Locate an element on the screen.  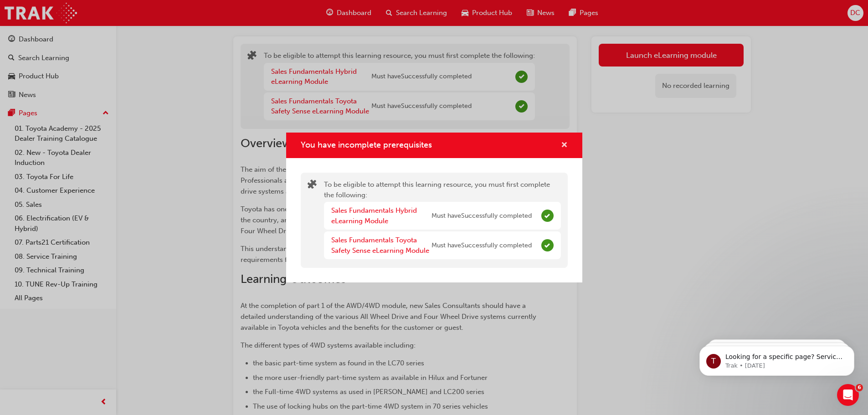
p: Message from Trak, sent 1w ago is located at coordinates (99, 39).